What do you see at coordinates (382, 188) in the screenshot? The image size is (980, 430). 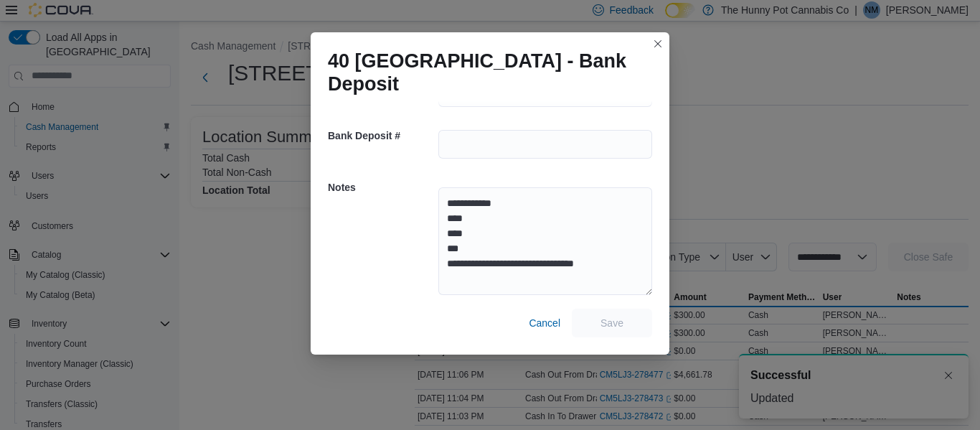 I see `h5: Notes` at bounding box center [382, 188].